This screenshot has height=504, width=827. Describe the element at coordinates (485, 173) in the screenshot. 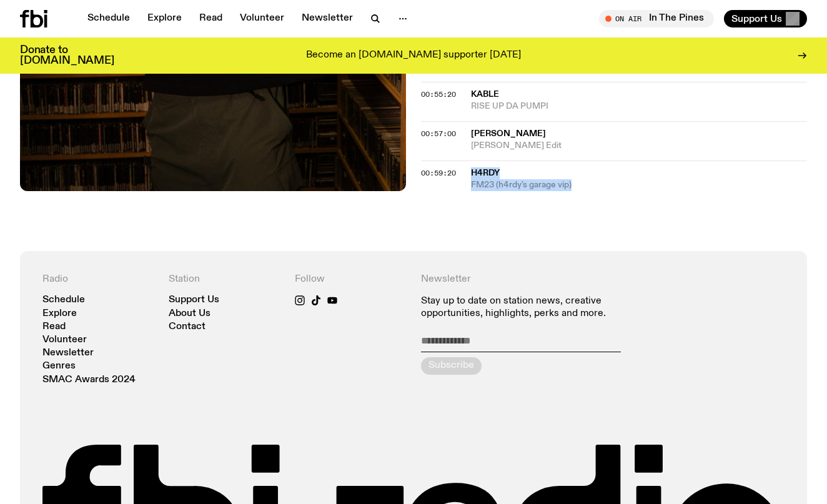

I see `span: h4rdy` at that location.